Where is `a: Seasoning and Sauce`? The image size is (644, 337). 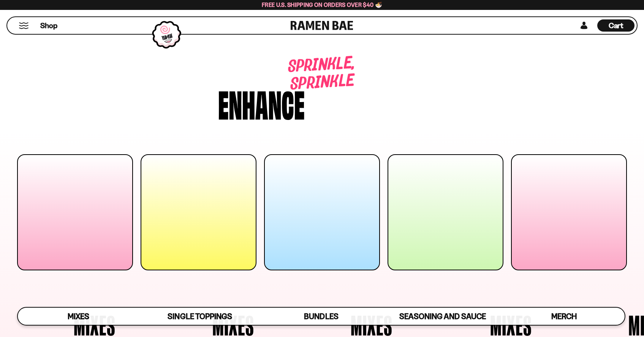
a: Seasoning and Sauce is located at coordinates (442, 315).